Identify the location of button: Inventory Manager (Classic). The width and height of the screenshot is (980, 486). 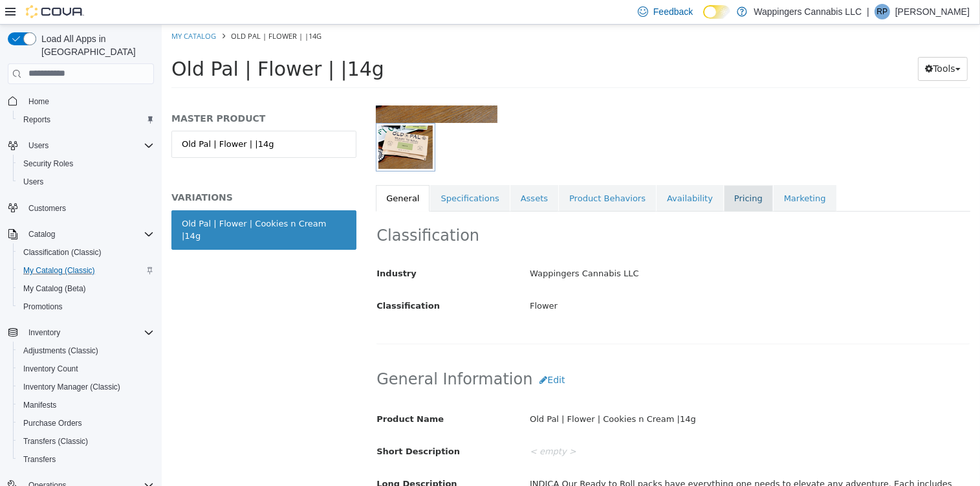
(86, 387).